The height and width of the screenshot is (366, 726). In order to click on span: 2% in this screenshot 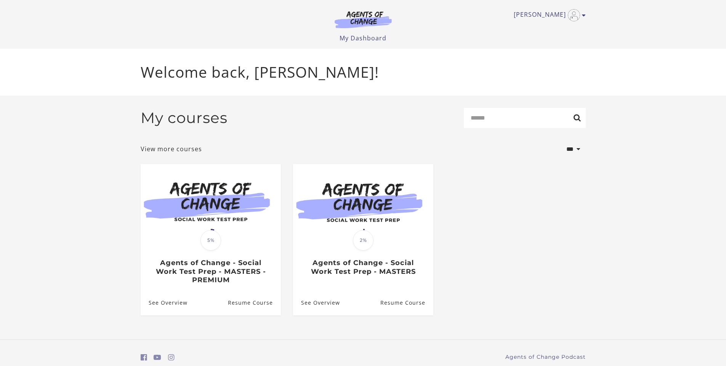, I will do `click(363, 240)`.